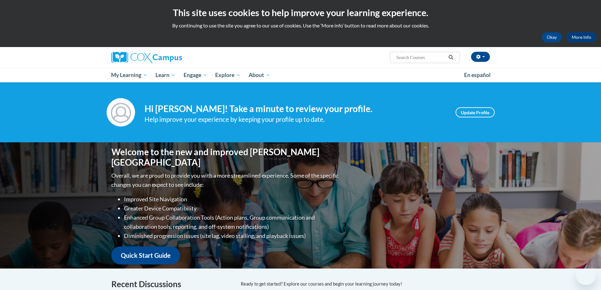 The image size is (601, 290). I want to click on a: More Info, so click(582, 37).